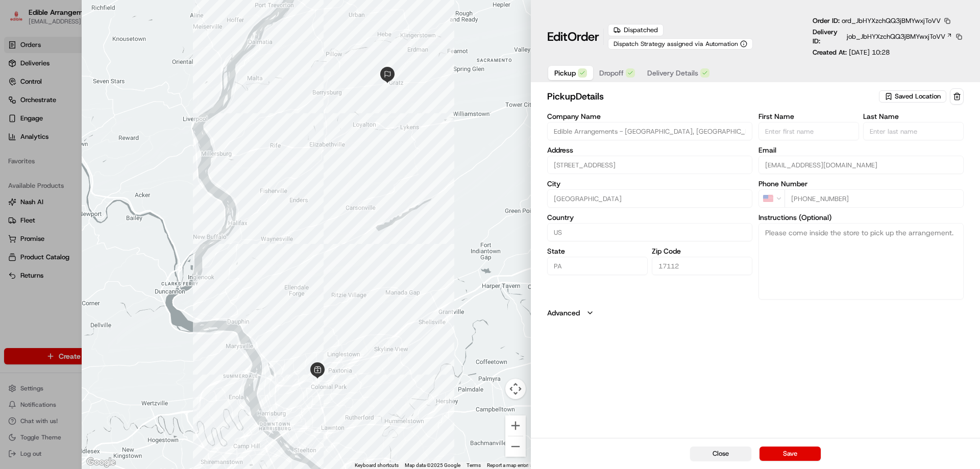 The image size is (980, 469). Describe the element at coordinates (573, 37) in the screenshot. I see `h1: Edit` at that location.